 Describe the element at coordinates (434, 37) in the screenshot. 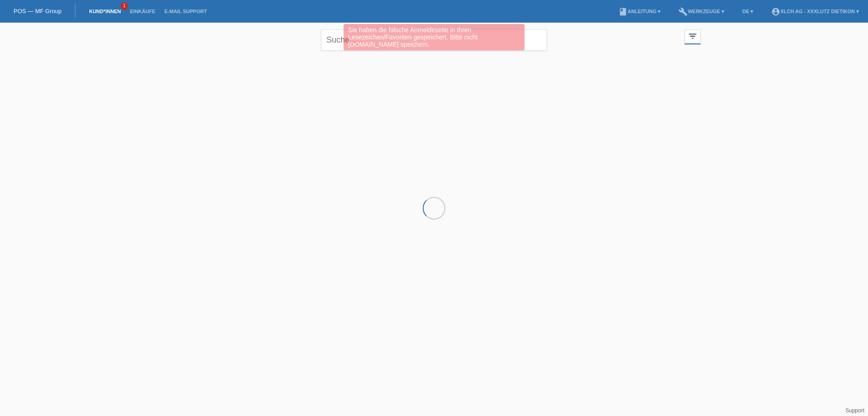

I see `div: Sie haben die falsche Anmeldeseite in Ihren Lesezeichen/Favoriten gespeichert. Bitte nicht [DOMAI...` at that location.